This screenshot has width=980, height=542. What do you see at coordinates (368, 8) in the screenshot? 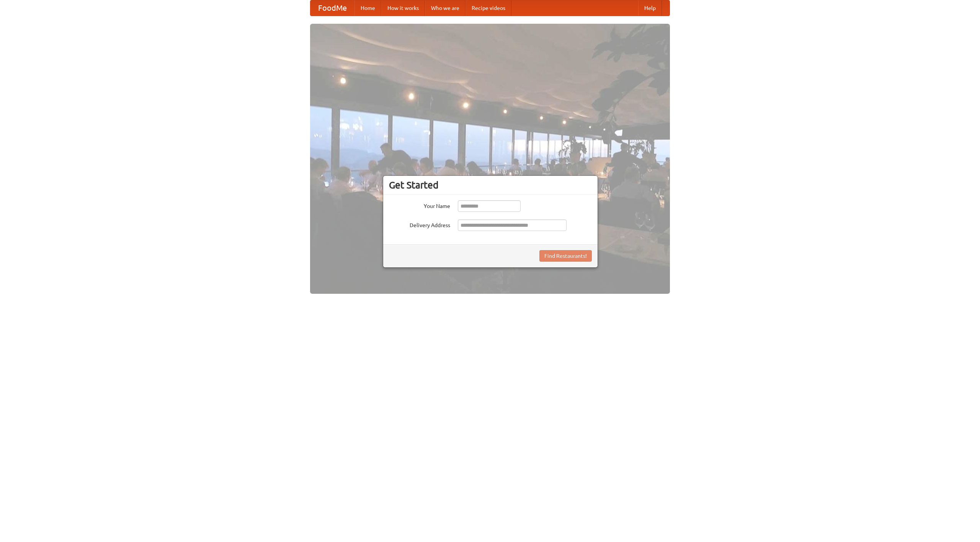
I see `a: Home` at bounding box center [368, 8].